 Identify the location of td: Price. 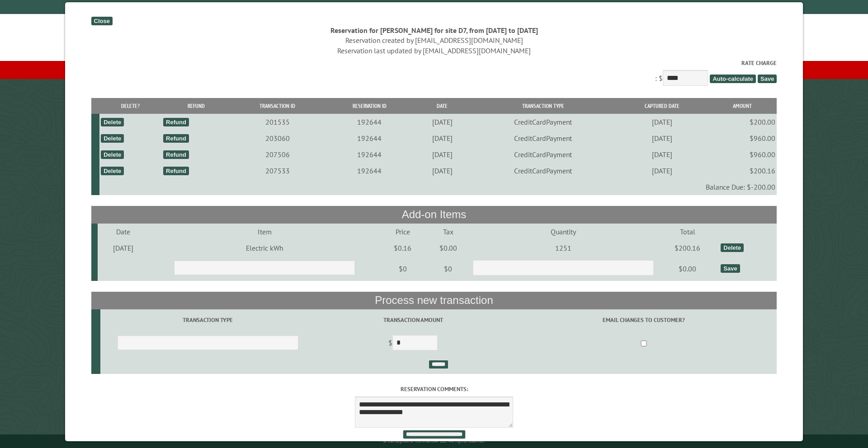
(402, 231).